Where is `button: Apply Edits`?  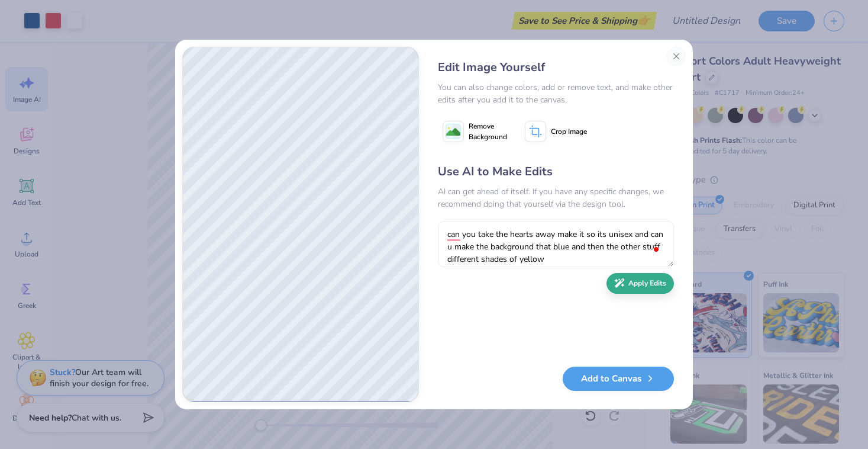 button: Apply Edits is located at coordinates (641, 283).